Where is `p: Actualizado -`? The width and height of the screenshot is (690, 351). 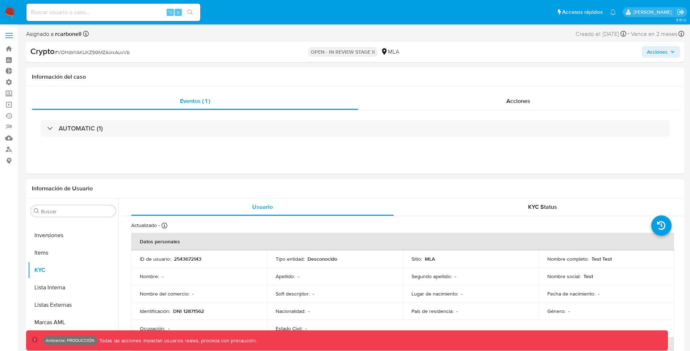 p: Actualizado - is located at coordinates (145, 225).